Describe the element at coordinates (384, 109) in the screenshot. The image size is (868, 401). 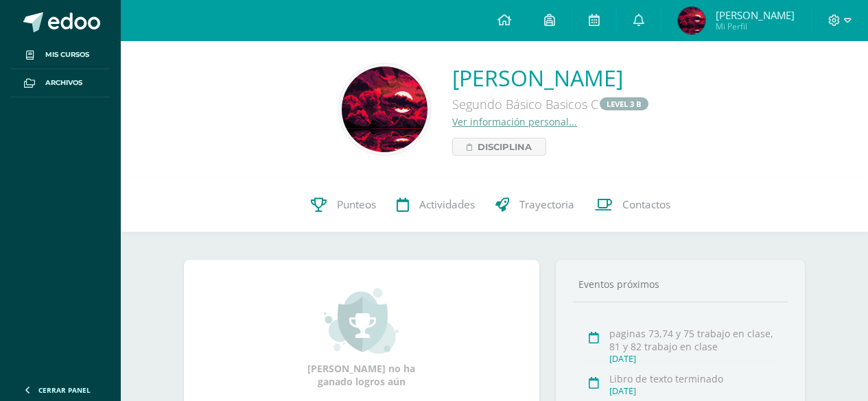
I see `img: 35732ffab74593040dad6bbbcff91d04.png` at that location.